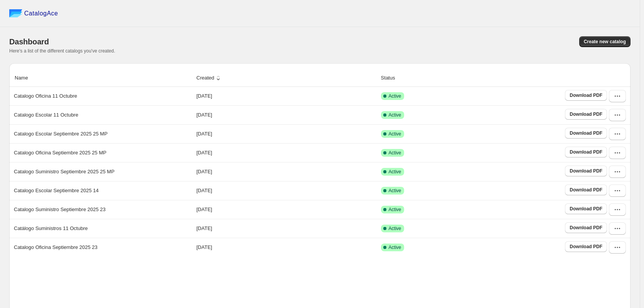 The height and width of the screenshot is (308, 644). What do you see at coordinates (55, 247) in the screenshot?
I see `p: Catalogo Oficina Septiembre 2025 23` at bounding box center [55, 247].